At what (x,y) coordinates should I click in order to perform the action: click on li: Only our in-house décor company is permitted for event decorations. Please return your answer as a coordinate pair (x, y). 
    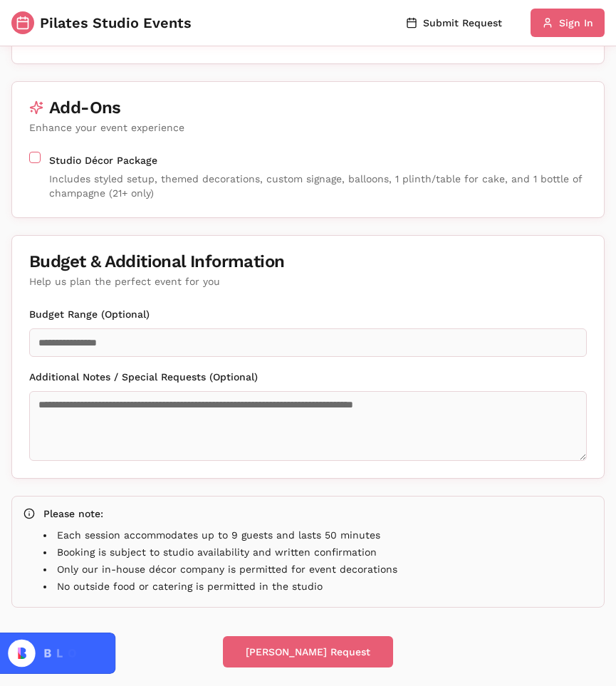
    Looking at the image, I should click on (318, 570).